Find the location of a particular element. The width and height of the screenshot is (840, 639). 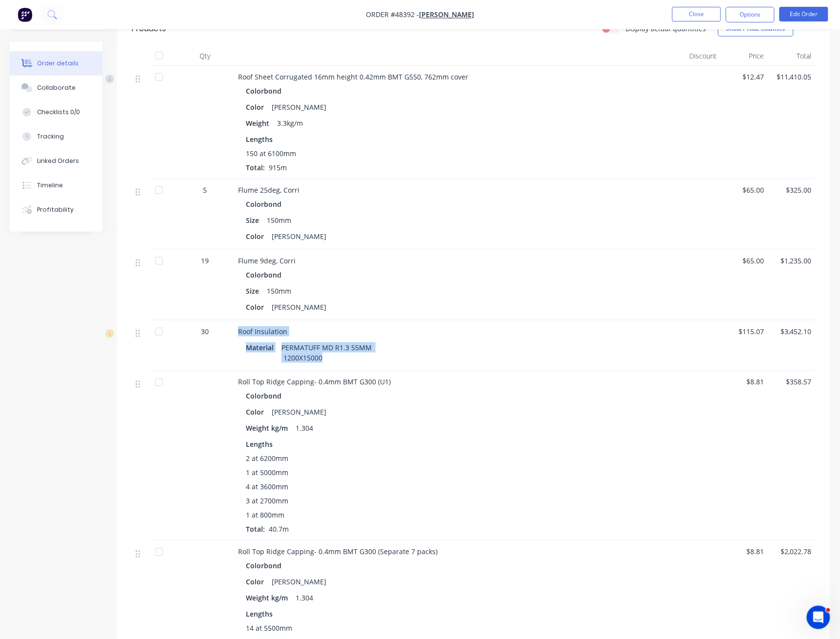

div: Checklists 0/0 is located at coordinates (58, 112).